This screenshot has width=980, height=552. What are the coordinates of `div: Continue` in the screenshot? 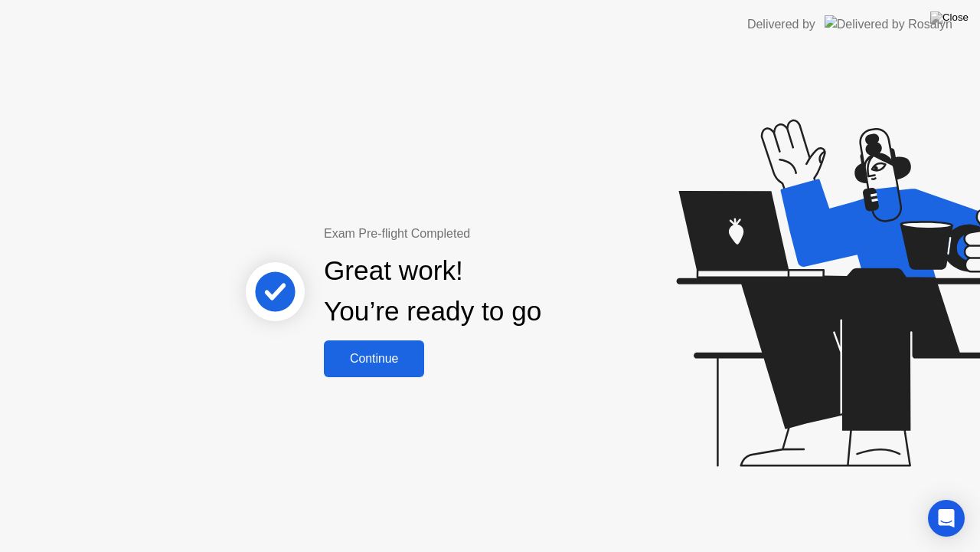 It's located at (373, 359).